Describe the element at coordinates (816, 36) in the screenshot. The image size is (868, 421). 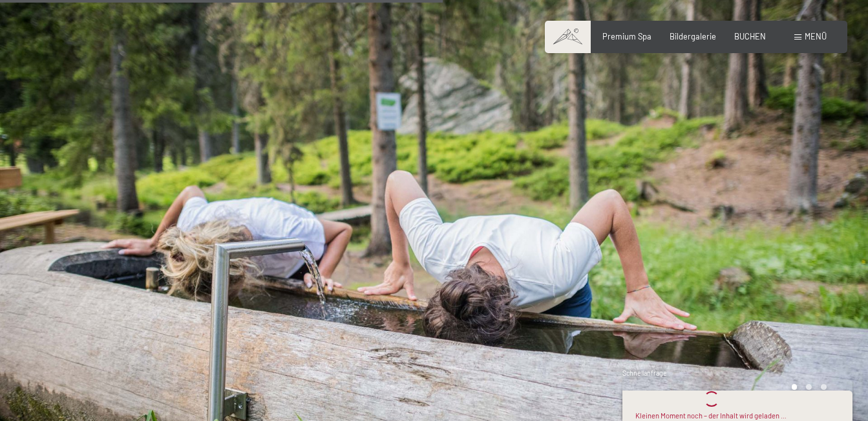
I see `span: Menü` at that location.